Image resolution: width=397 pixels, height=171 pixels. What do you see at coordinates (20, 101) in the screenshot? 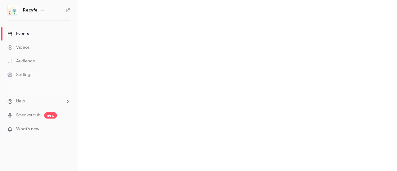
I see `span: Help` at bounding box center [20, 101].